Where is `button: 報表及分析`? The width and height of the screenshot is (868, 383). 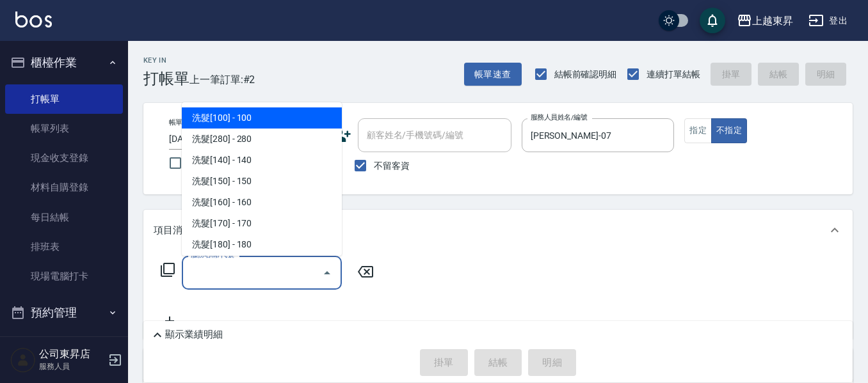
button: 報表及分析 is located at coordinates (64, 346).